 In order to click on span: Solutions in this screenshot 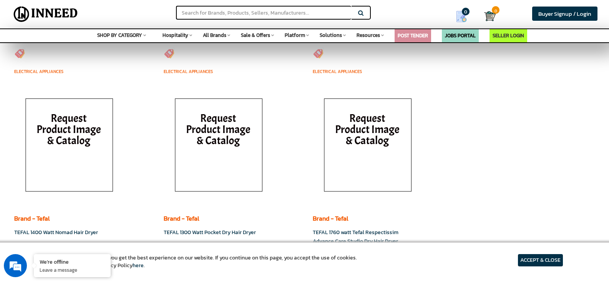, I will do `click(331, 35)`.